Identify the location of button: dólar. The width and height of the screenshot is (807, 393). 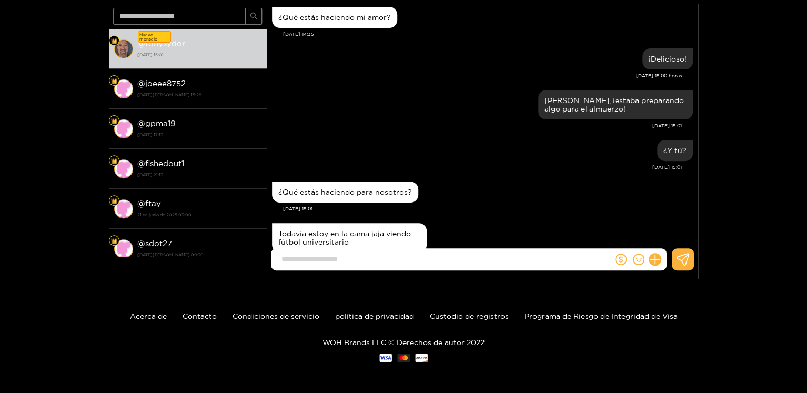
(621, 259).